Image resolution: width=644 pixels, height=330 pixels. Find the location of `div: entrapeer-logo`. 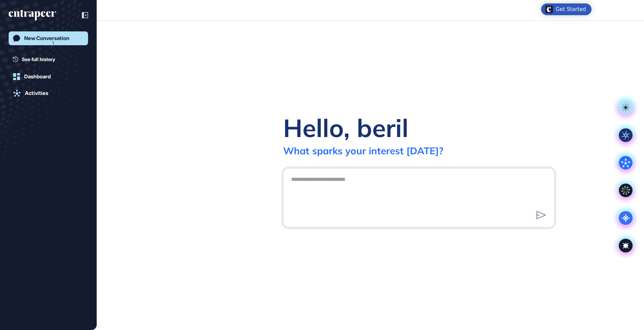

div: entrapeer-logo is located at coordinates (32, 15).